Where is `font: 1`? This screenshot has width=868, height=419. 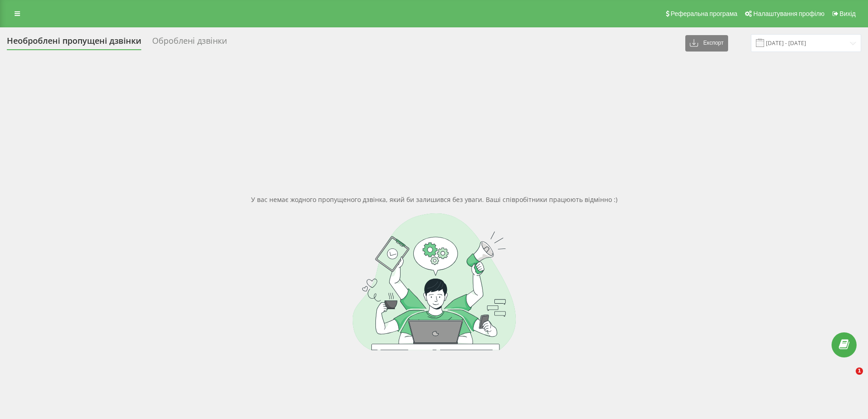
font: 1 is located at coordinates (859, 371).